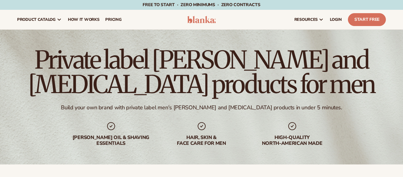  What do you see at coordinates (309, 20) in the screenshot?
I see `a: resources` at bounding box center [309, 20].